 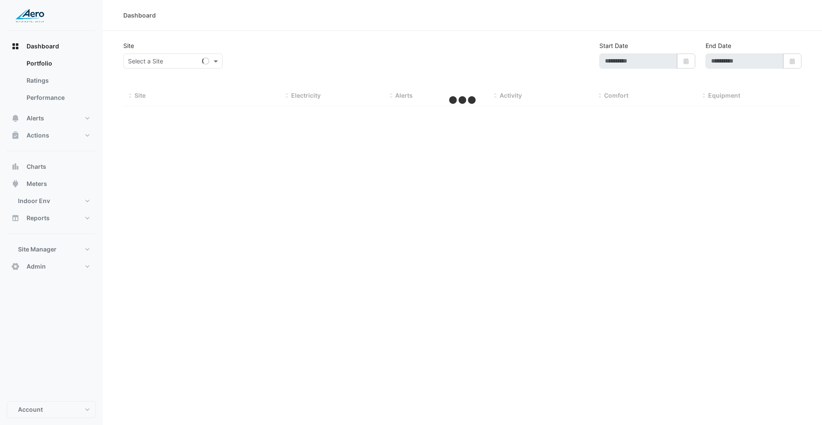 I want to click on app-icon: Reports, so click(x=15, y=218).